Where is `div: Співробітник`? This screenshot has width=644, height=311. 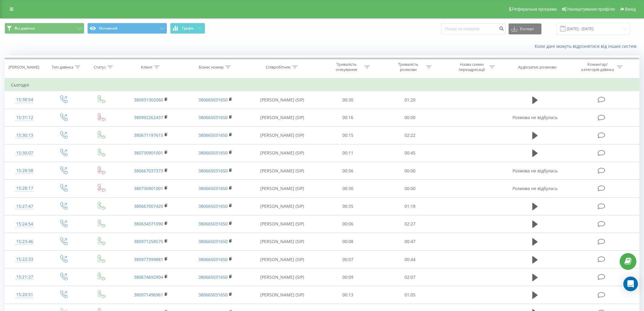 div: Співробітник is located at coordinates (278, 67).